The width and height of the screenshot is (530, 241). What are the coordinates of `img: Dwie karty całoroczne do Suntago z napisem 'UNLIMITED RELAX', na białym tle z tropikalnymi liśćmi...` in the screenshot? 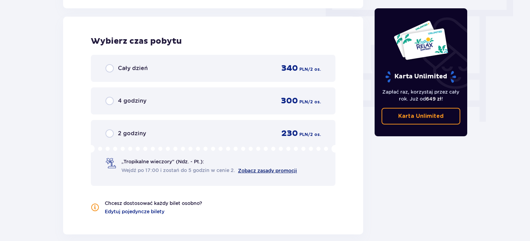 It's located at (420, 40).